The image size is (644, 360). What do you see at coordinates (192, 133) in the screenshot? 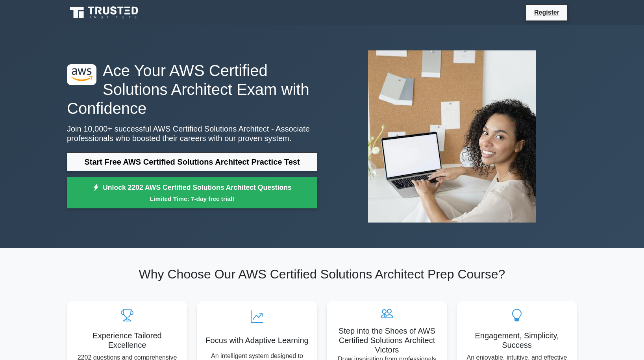
I see `p: Join 10,000+ successful AWS Certified Solutions Architect - Associate professionals who boosted t...` at bounding box center [192, 133].